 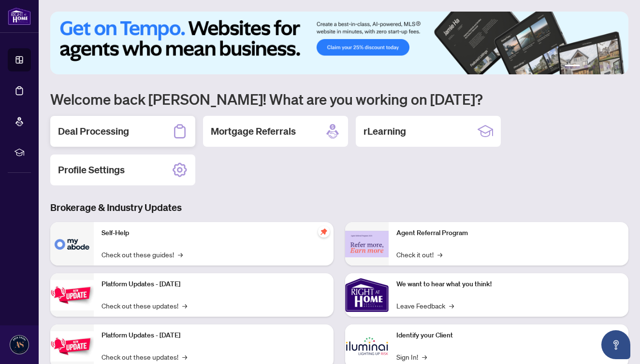 What do you see at coordinates (509, 336) in the screenshot?
I see `p: Identify your Client` at bounding box center [509, 336].